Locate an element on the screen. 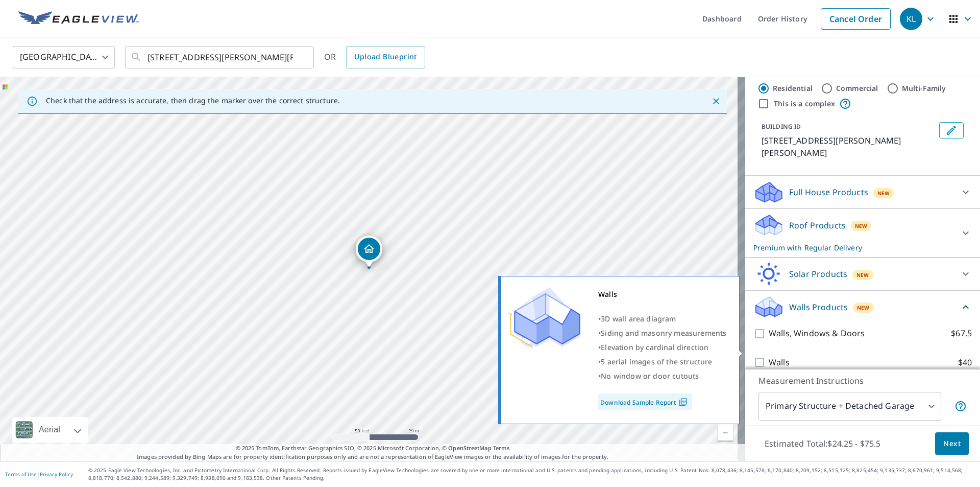 The height and width of the screenshot is (487, 980). div: Full House ProductsNew is located at coordinates (863, 192).